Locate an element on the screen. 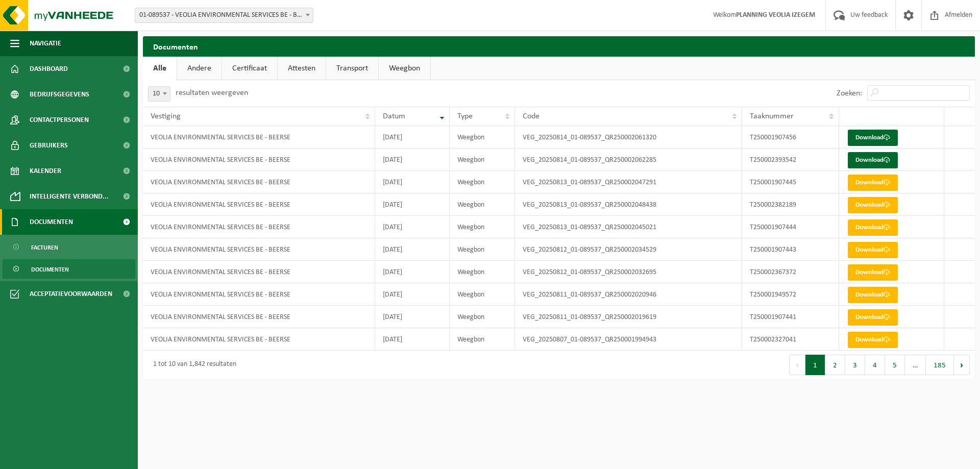 This screenshot has height=469, width=980. td: VEG_20250807_01-089537_QR250001994943 is located at coordinates (629, 339).